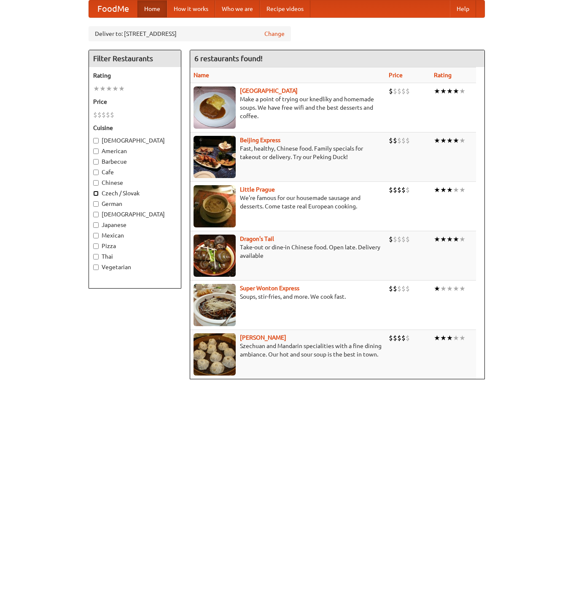 The image size is (573, 597). I want to click on img: superwonton.jpg, so click(215, 305).